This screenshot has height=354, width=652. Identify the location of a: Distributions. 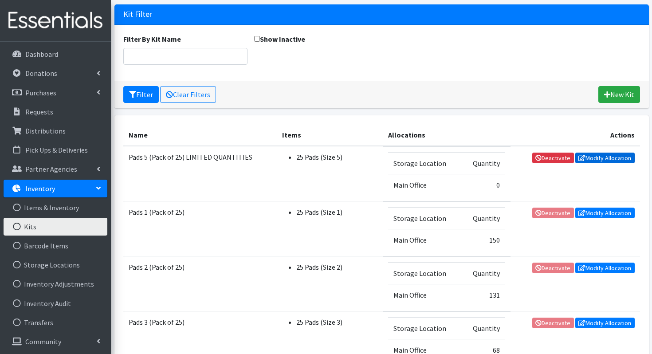
(55, 131).